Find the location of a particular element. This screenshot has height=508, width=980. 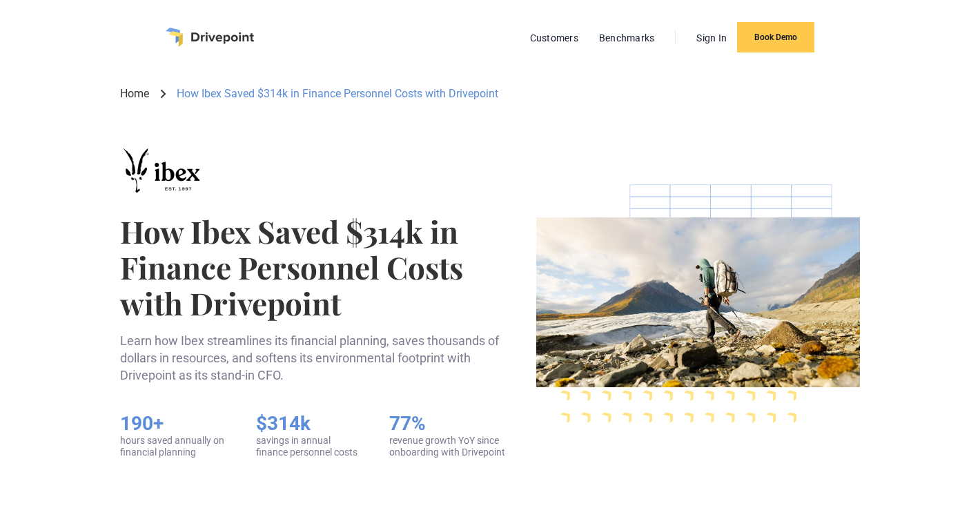

p: Learn how Ibex streamlines its financial planning, saves thousands of dollars in resources, and s... is located at coordinates (323, 358).